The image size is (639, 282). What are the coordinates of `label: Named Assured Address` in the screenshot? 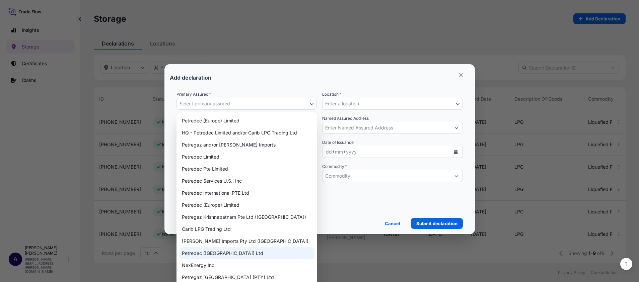 It's located at (345, 119).